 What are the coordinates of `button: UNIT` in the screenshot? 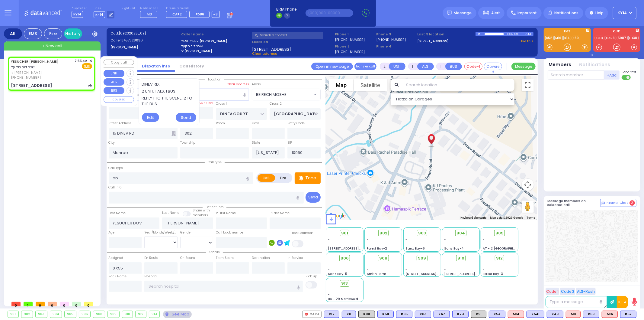 It's located at (397, 66).